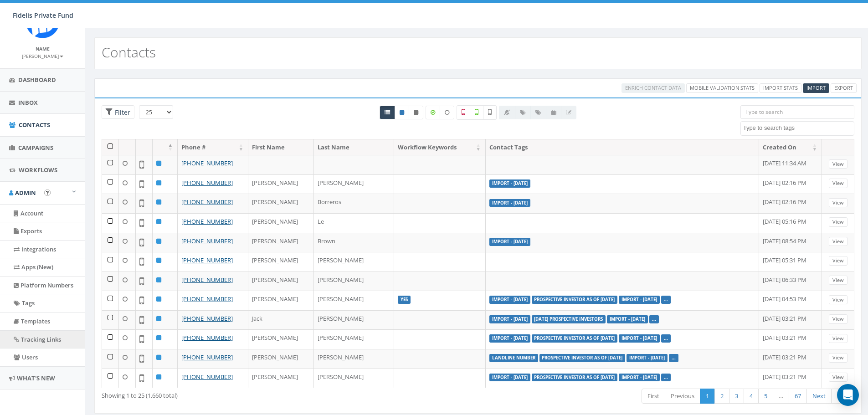 The height and width of the screenshot is (415, 868). What do you see at coordinates (816, 87) in the screenshot?
I see `span: Import` at bounding box center [816, 87].